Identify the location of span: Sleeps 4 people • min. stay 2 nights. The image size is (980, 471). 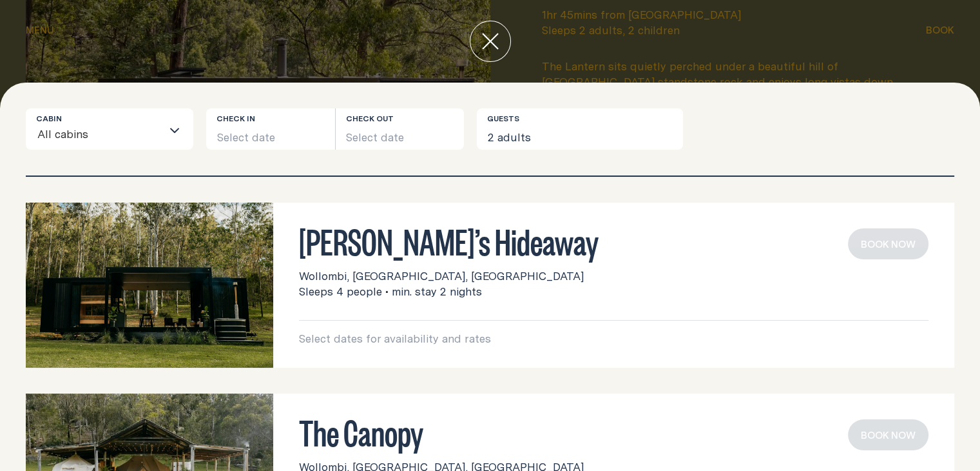
(391, 291).